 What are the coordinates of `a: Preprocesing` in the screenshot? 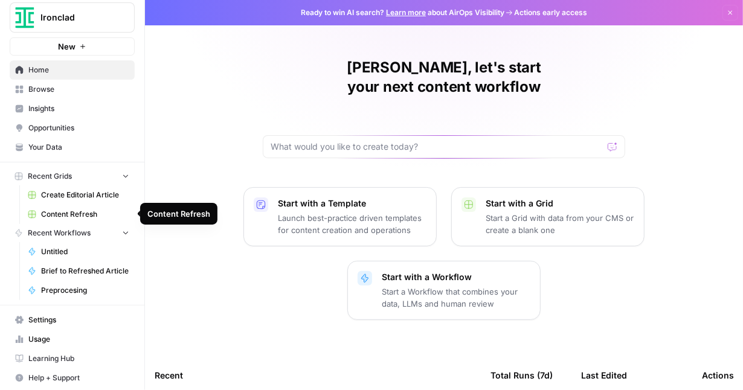 It's located at (79, 291).